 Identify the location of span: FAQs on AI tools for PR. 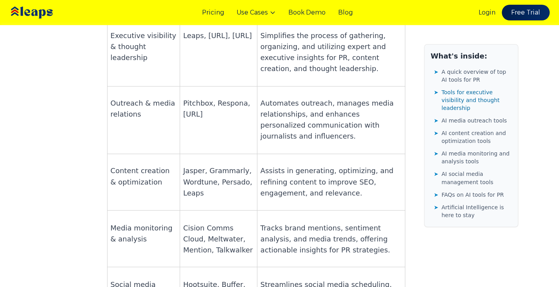
(472, 194).